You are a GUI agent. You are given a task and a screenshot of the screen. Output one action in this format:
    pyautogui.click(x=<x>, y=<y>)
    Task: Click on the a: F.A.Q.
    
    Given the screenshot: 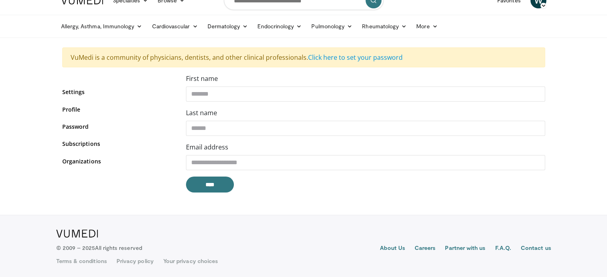 What is the action you would take?
    pyautogui.click(x=503, y=249)
    